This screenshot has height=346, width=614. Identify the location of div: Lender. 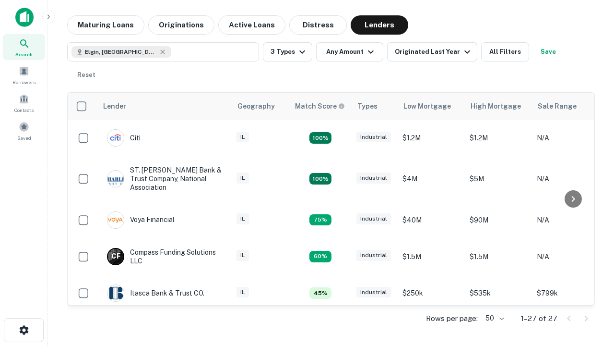
(115, 106).